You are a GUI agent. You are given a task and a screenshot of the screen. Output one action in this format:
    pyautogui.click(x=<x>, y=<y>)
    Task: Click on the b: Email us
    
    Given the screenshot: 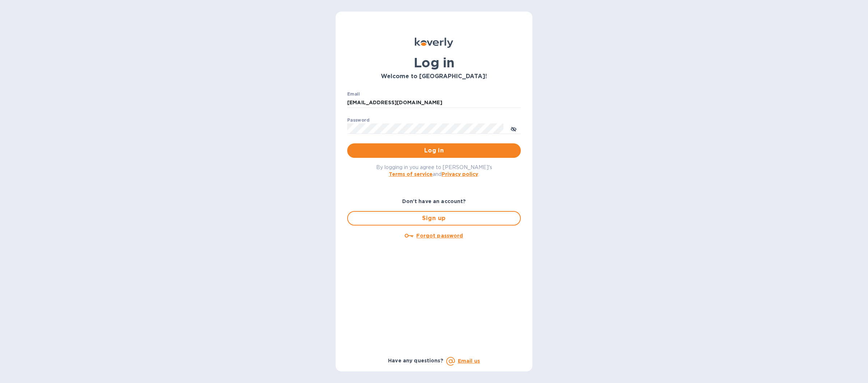 What is the action you would take?
    pyautogui.click(x=469, y=361)
    